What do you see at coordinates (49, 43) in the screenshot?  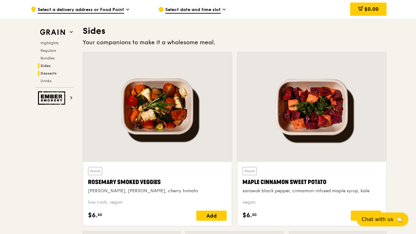 I see `span: Highlights` at bounding box center [49, 43].